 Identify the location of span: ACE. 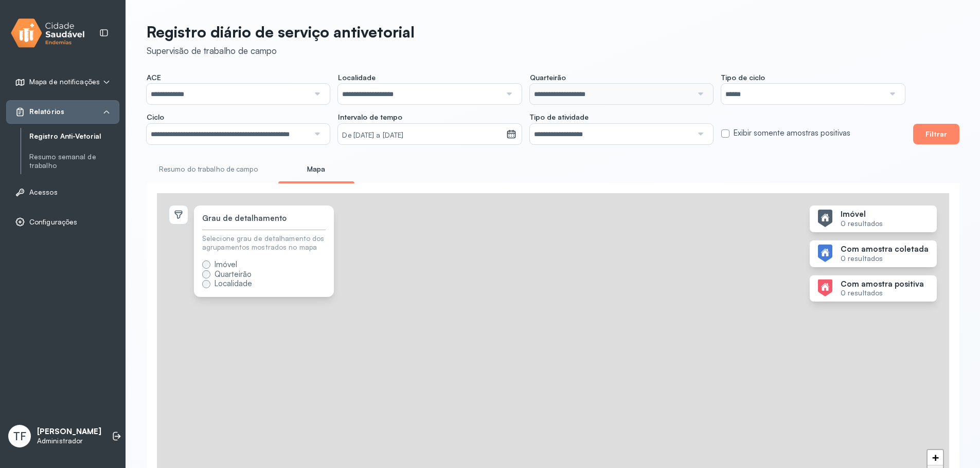
(154, 78).